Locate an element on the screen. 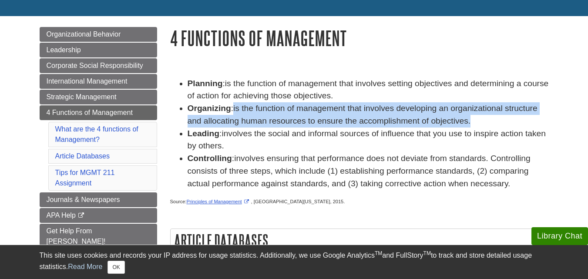 The image size is (588, 279). button: Library Chat is located at coordinates (560, 236).